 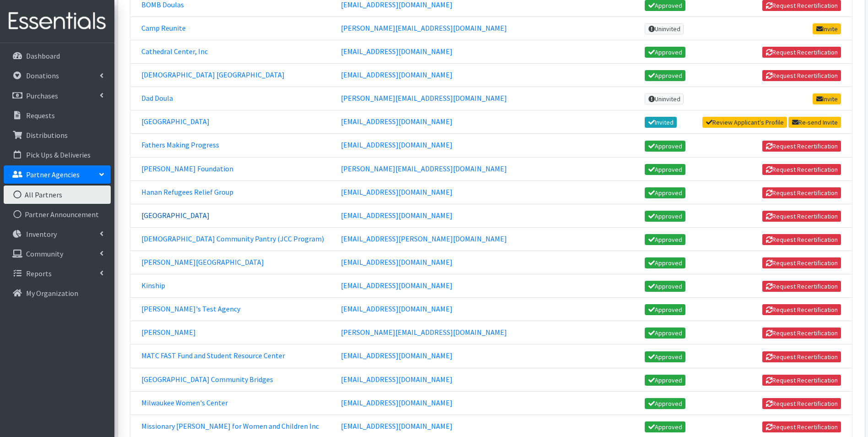 I want to click on a: Partner Announcement, so click(x=57, y=215).